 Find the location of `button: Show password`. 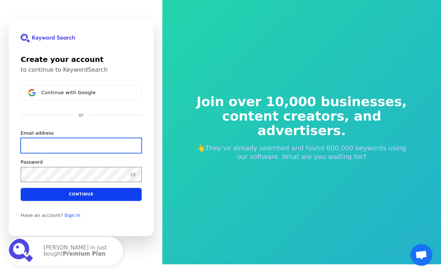

button: Show password is located at coordinates (133, 175).